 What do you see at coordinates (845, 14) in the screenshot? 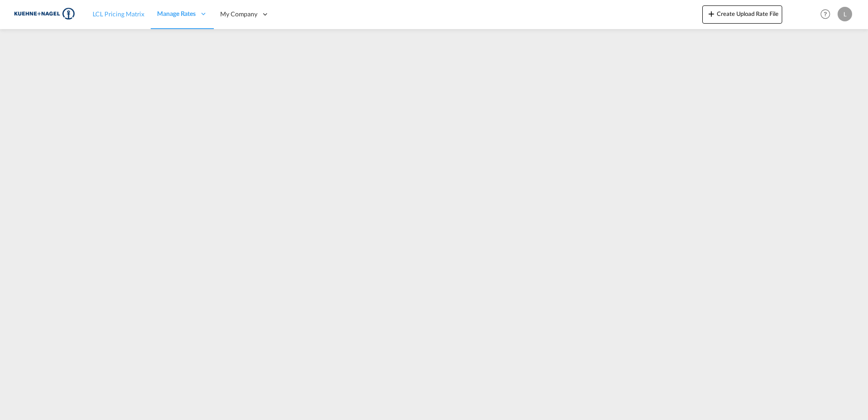
I see `div: L` at bounding box center [845, 14].